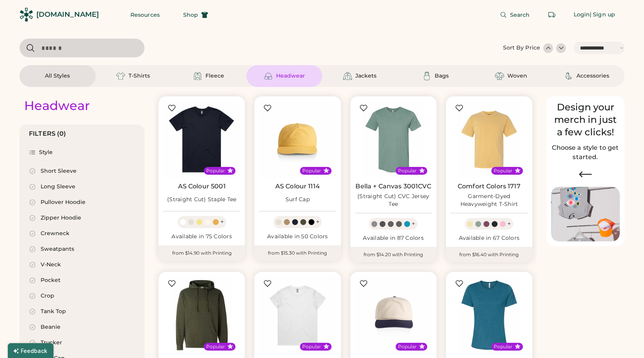 The width and height of the screenshot is (644, 358). I want to click on div: Design your merch in just a few clicks!, so click(585, 120).